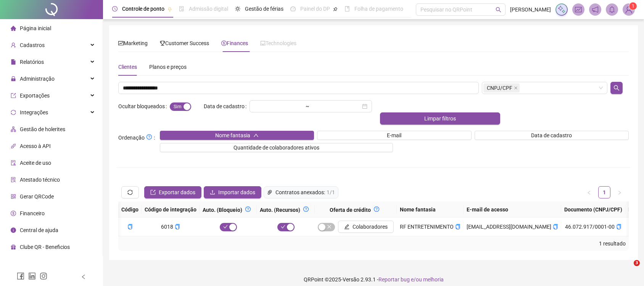 The image size is (644, 286). What do you see at coordinates (34, 112) in the screenshot?
I see `span: Integrações` at bounding box center [34, 112].